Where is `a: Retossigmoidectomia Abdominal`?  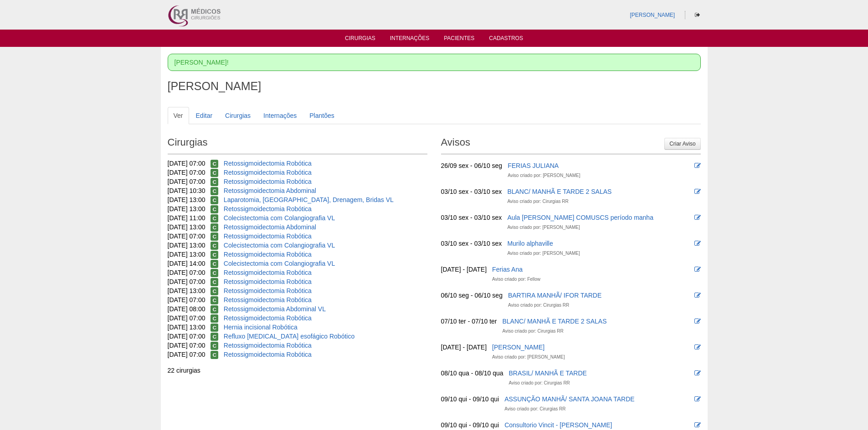
a: Retossigmoidectomia Abdominal is located at coordinates (270, 190).